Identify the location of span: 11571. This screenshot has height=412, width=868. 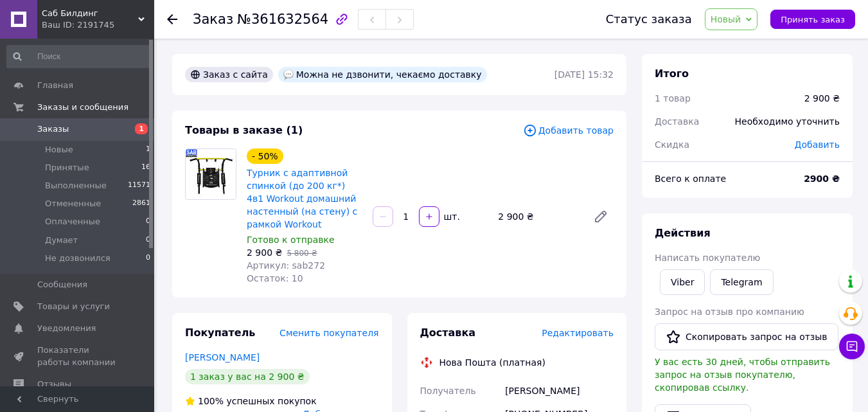
(139, 186).